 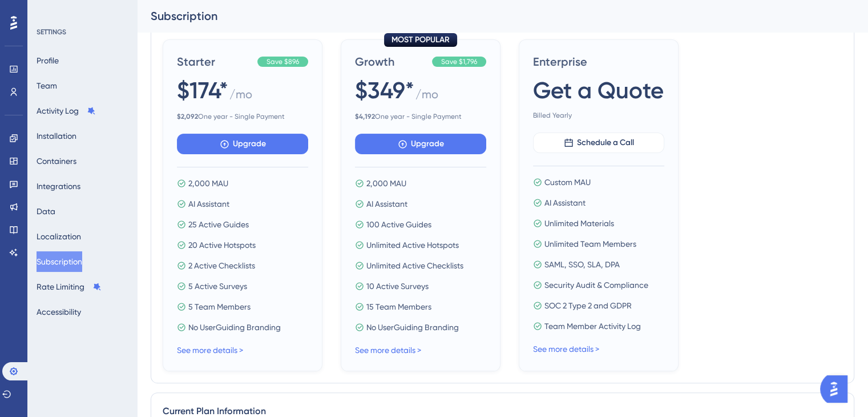 What do you see at coordinates (384, 90) in the screenshot?
I see `span: $349*` at bounding box center [384, 90].